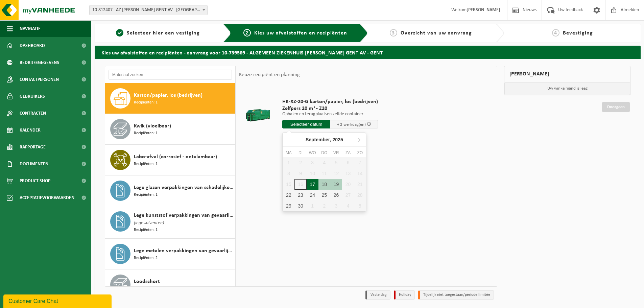 The width and height of the screenshot is (644, 308). I want to click on p: Uw winkelmand is leeg, so click(567, 88).